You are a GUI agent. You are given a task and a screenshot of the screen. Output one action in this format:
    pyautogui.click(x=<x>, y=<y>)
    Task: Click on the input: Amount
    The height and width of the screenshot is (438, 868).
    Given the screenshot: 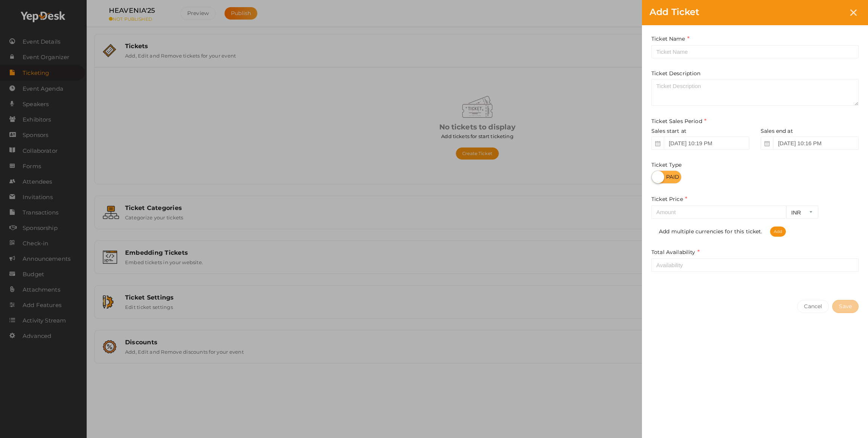 What is the action you would take?
    pyautogui.click(x=719, y=212)
    